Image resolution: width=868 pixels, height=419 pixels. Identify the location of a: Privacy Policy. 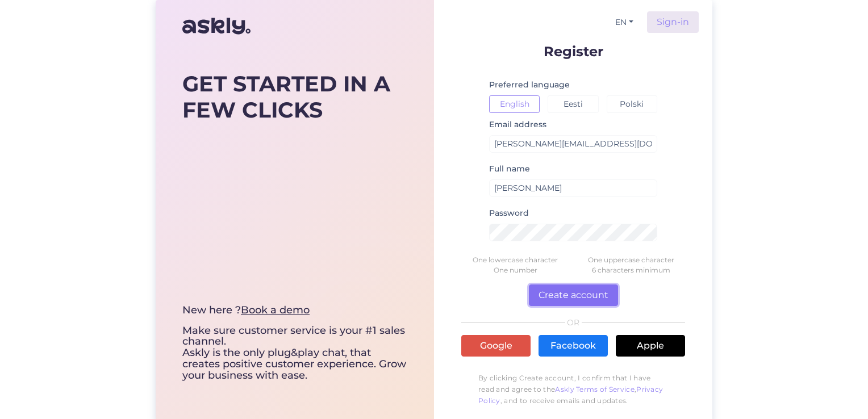
(570, 395).